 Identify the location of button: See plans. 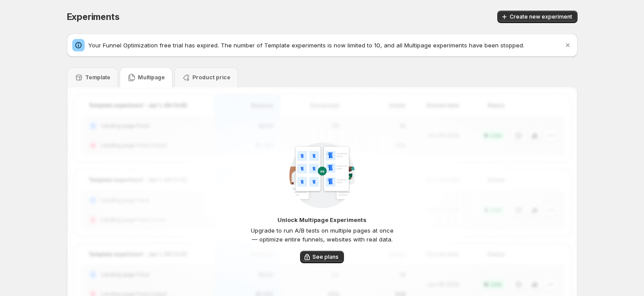
(322, 258).